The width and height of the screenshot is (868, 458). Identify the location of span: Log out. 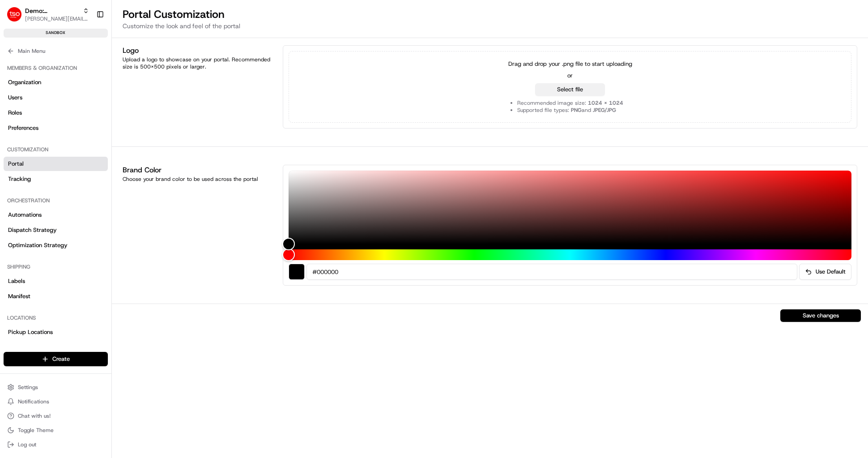
(27, 445).